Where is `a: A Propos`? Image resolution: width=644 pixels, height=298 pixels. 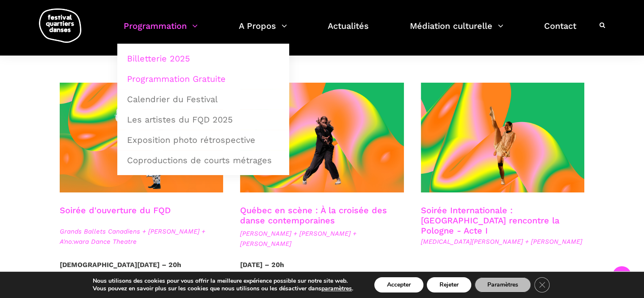 a: A Propos is located at coordinates (263, 31).